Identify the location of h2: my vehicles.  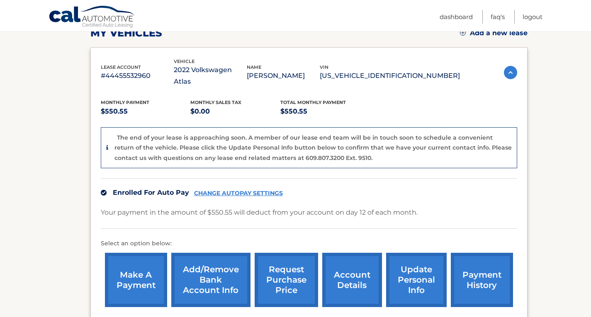
(126, 33).